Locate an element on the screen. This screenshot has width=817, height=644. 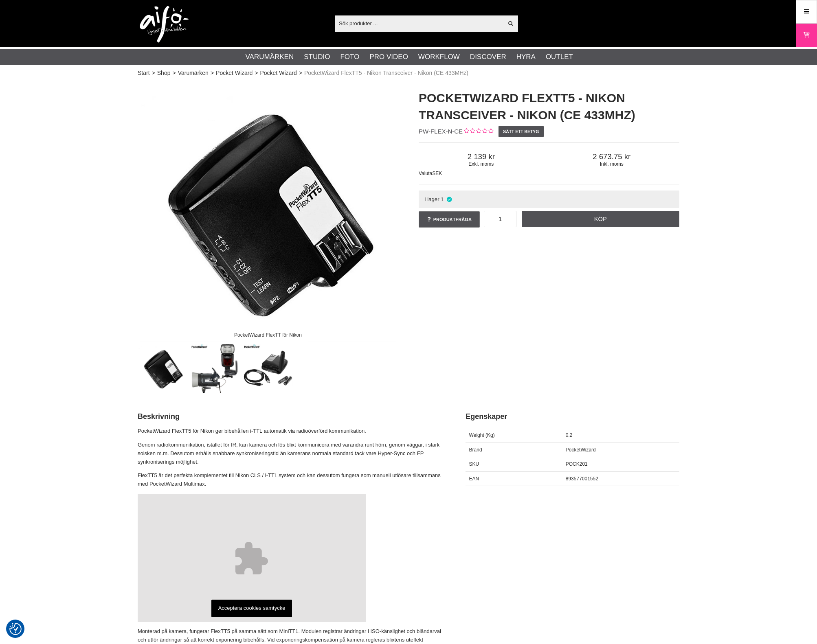
span: 2 673.75 is located at coordinates (612, 157).